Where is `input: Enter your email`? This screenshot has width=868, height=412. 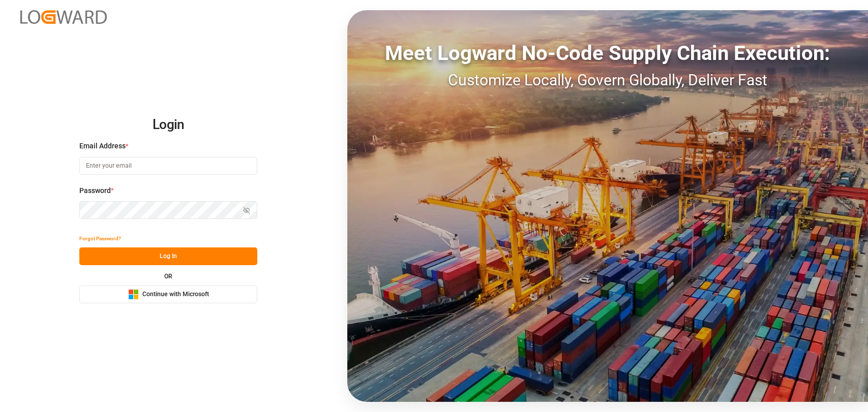 input: Enter your email is located at coordinates (168, 166).